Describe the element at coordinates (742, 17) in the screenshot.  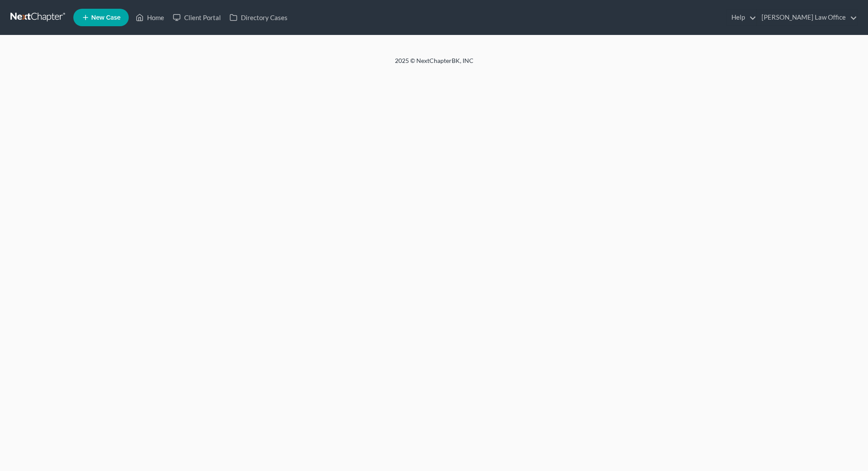
I see `a: Help` at that location.